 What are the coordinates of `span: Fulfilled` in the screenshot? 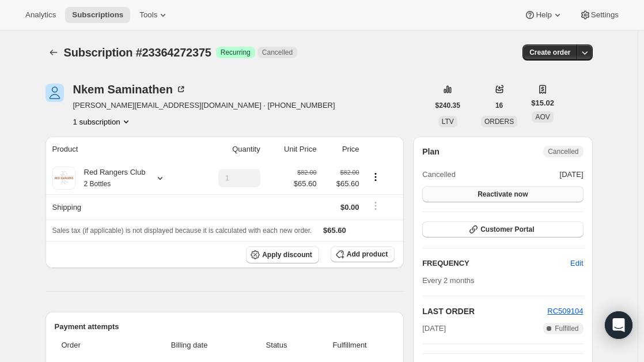 It's located at (566, 329).